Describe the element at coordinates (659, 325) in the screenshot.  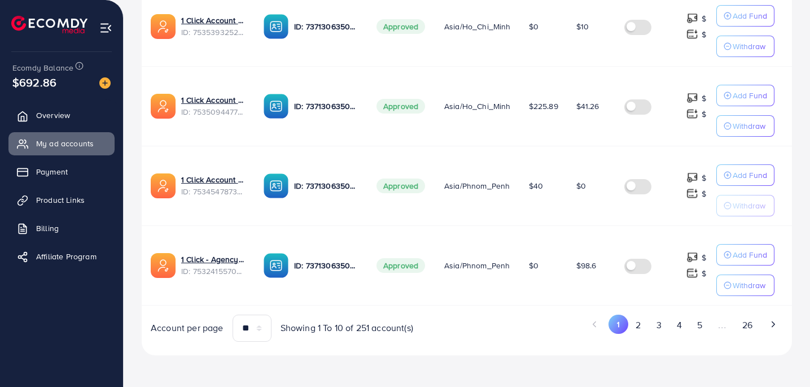
I see `button: Go to page 3` at that location.